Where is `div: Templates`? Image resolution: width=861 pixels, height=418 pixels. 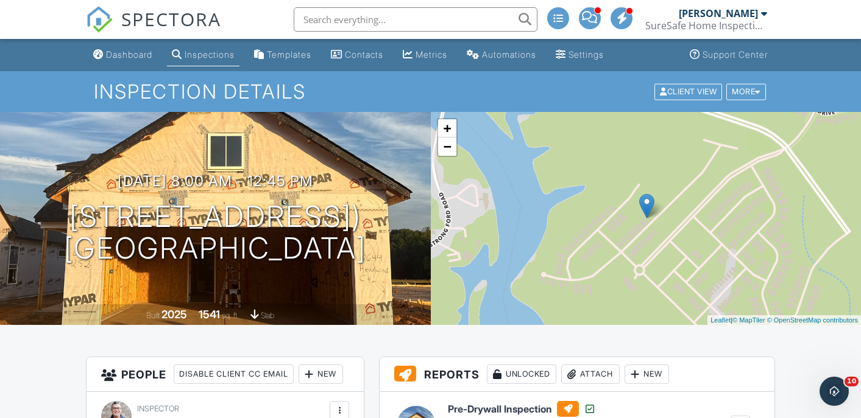 div: Templates is located at coordinates (289, 54).